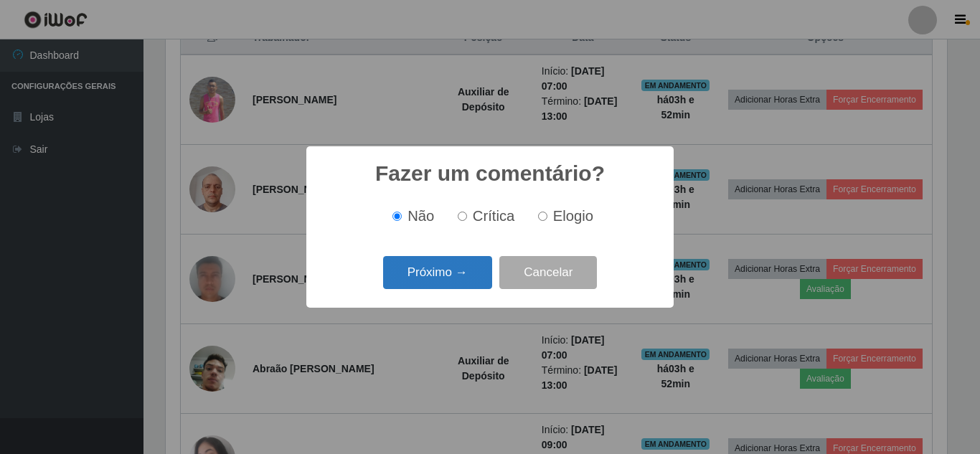 This screenshot has height=454, width=980. What do you see at coordinates (549, 272) in the screenshot?
I see `button: Cancelar` at bounding box center [549, 272].